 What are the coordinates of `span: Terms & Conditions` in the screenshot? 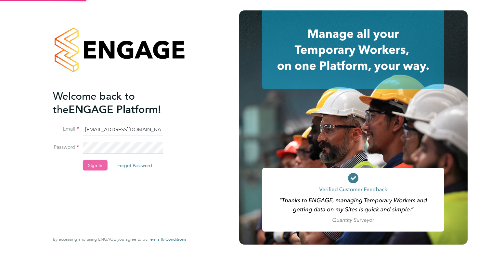 It's located at (167, 239).